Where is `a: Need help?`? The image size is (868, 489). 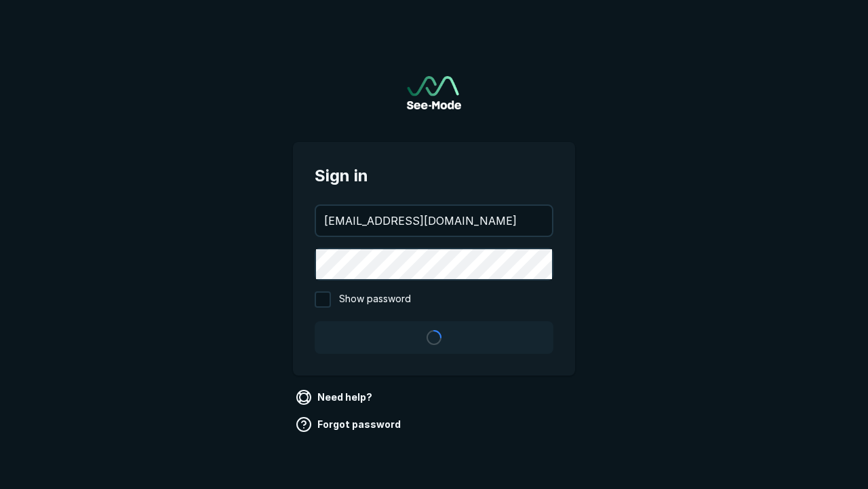 a: Need help? is located at coordinates (335, 397).